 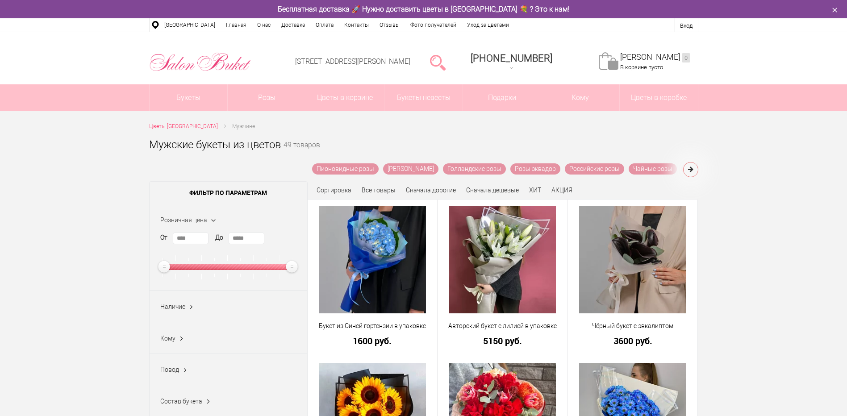 What do you see at coordinates (709, 169) in the screenshot?
I see `a: Бордовые розы` at bounding box center [709, 169].